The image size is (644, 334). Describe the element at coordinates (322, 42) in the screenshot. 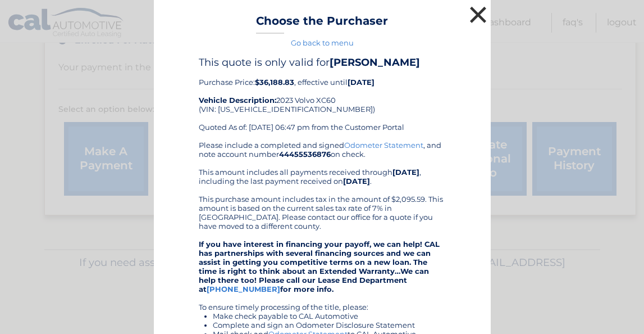

I see `a: Go back to menu` at that location.